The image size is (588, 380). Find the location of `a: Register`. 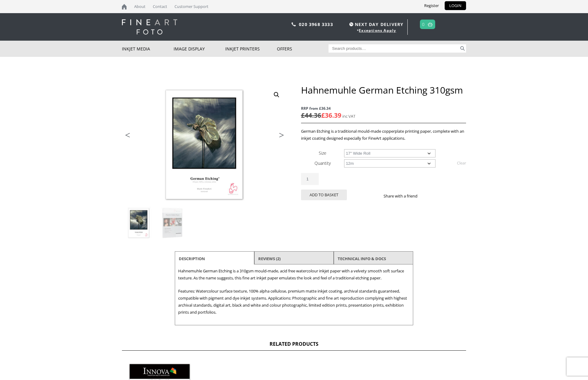

a: Register is located at coordinates (432, 6).